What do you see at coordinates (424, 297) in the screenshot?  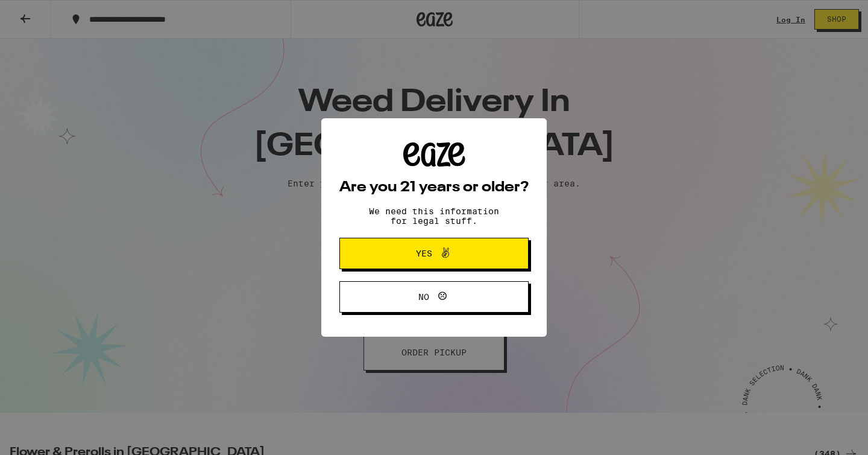 I see `span: No` at bounding box center [424, 297].